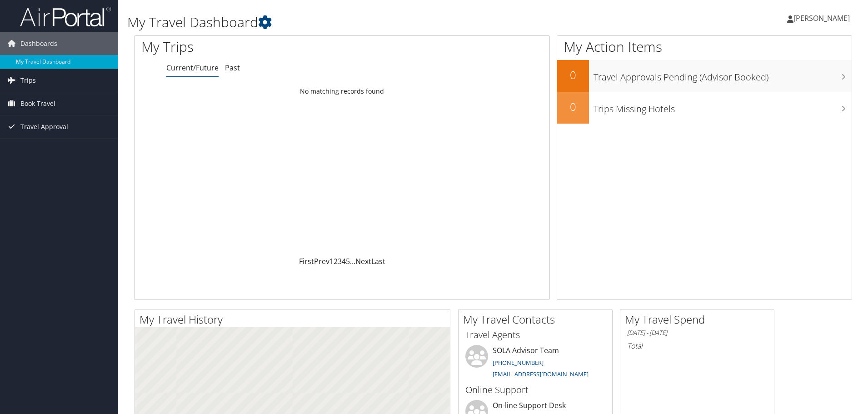 Image resolution: width=868 pixels, height=414 pixels. Describe the element at coordinates (322, 261) in the screenshot. I see `a: Prev` at that location.